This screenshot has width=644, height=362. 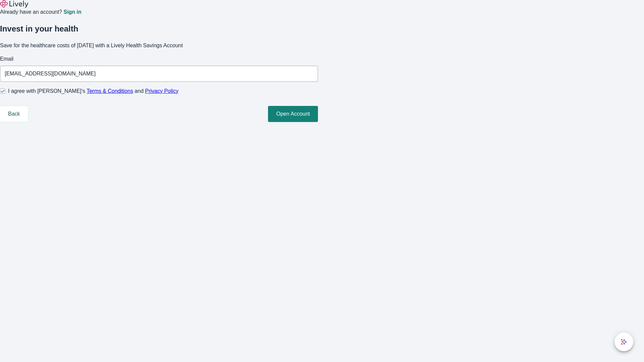 What do you see at coordinates (624, 342) in the screenshot?
I see `svg: Lively AI Assistant` at bounding box center [624, 342].